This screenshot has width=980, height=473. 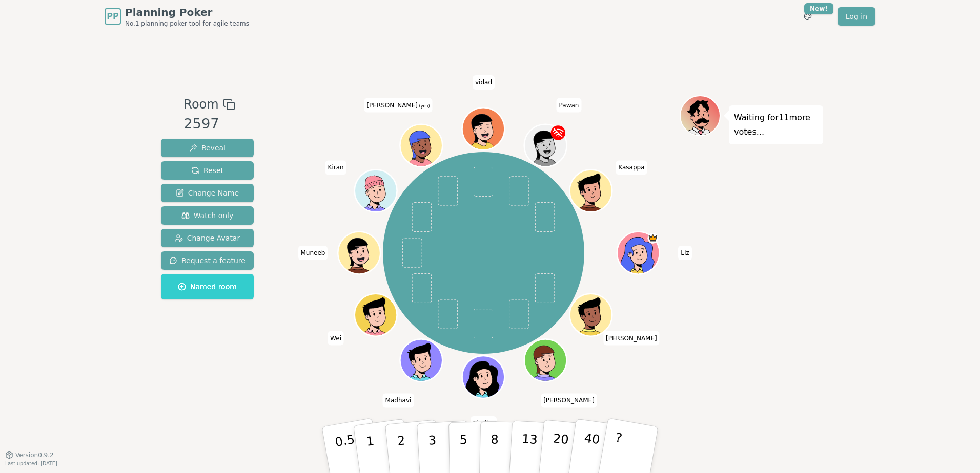 What do you see at coordinates (653, 238) in the screenshot?
I see `span: LIz is the host` at bounding box center [653, 238].